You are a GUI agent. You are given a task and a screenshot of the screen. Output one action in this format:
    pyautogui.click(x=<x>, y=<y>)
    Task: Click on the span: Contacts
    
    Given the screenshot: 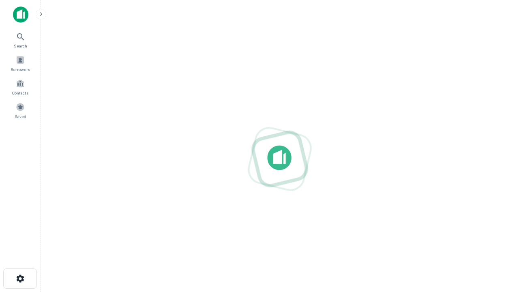 What is the action you would take?
    pyautogui.click(x=20, y=93)
    